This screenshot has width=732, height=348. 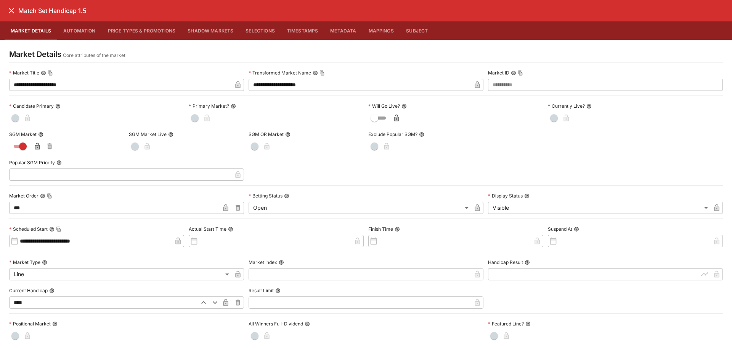 I want to click on button: Transformed Market NameCopy To Clipboard, so click(x=315, y=73).